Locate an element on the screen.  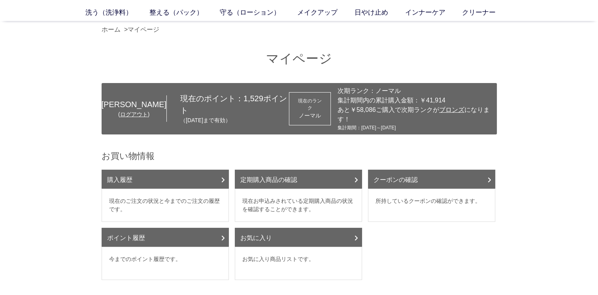
a: 洗う（洗浄料） is located at coordinates (117, 13).